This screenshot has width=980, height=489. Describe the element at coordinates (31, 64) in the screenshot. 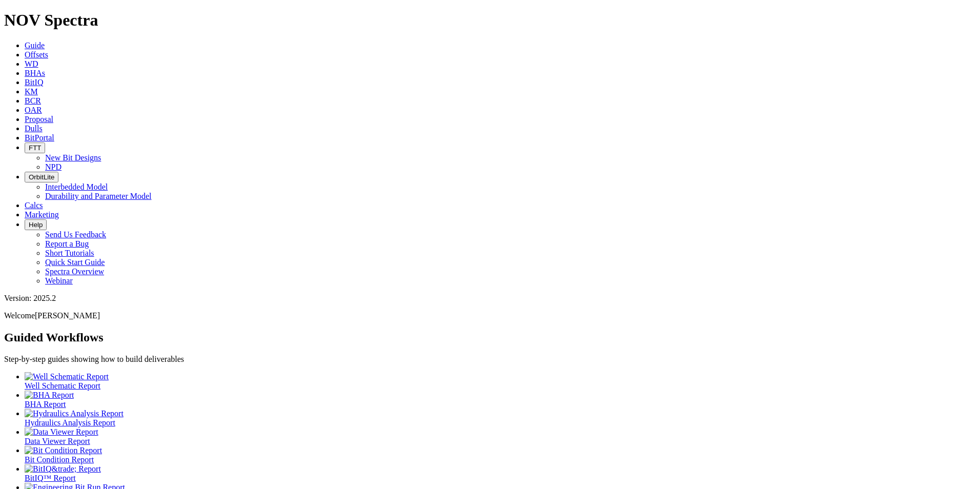

I see `span: WD` at that location.